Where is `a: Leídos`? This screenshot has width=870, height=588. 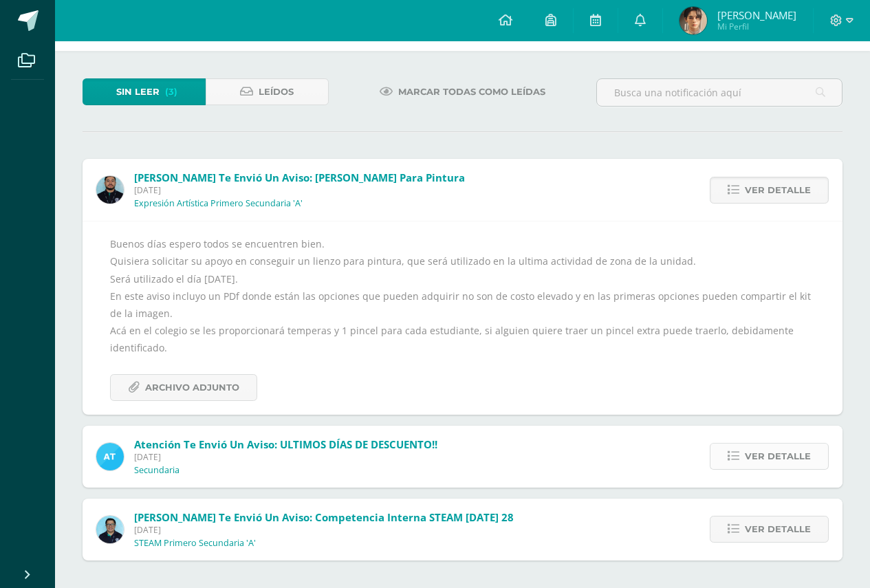
a: Leídos is located at coordinates (267, 91).